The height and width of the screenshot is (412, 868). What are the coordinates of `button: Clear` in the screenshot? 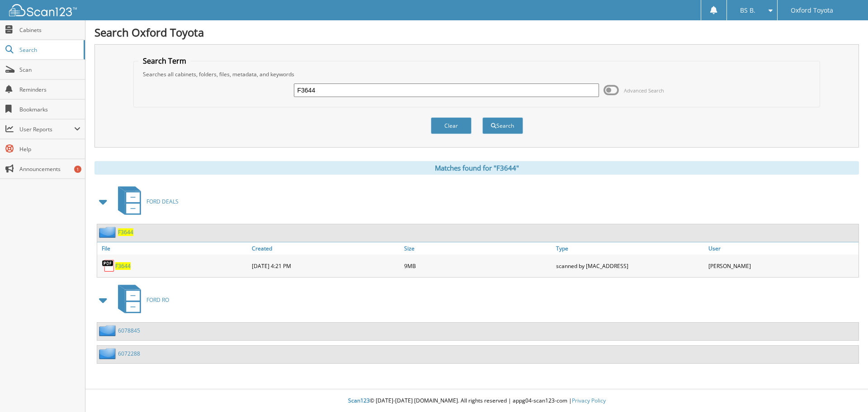 It's located at (451, 125).